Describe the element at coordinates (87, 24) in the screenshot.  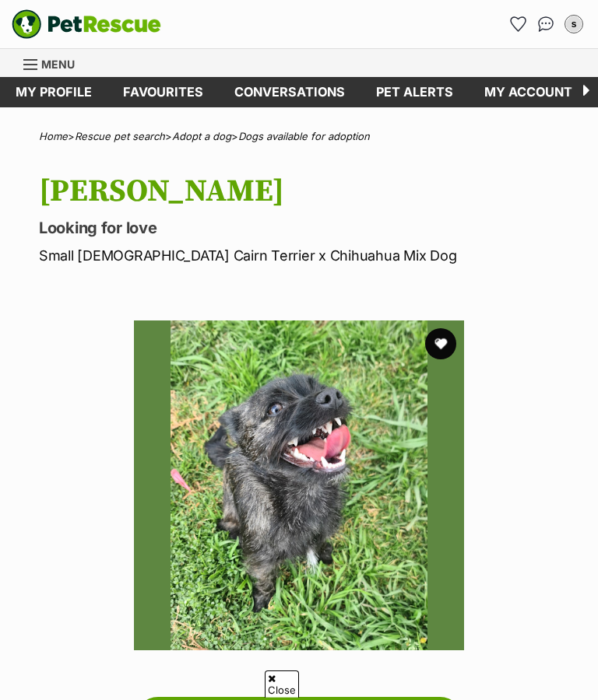
I see `img: logo-e224e6f780fb5917bec1dbf3a21bbac754714ae5b6737aabdf751b685950b380.svg` at that location.